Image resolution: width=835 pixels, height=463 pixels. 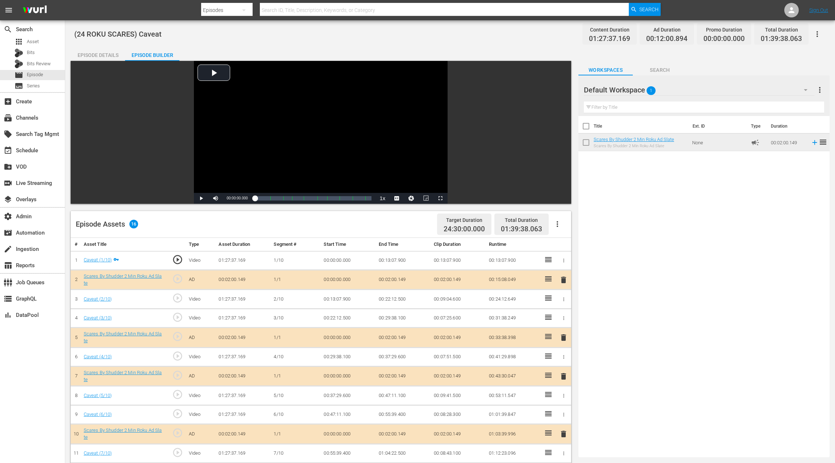 What do you see at coordinates (39, 64) in the screenshot?
I see `span: Bits Review` at bounding box center [39, 64].